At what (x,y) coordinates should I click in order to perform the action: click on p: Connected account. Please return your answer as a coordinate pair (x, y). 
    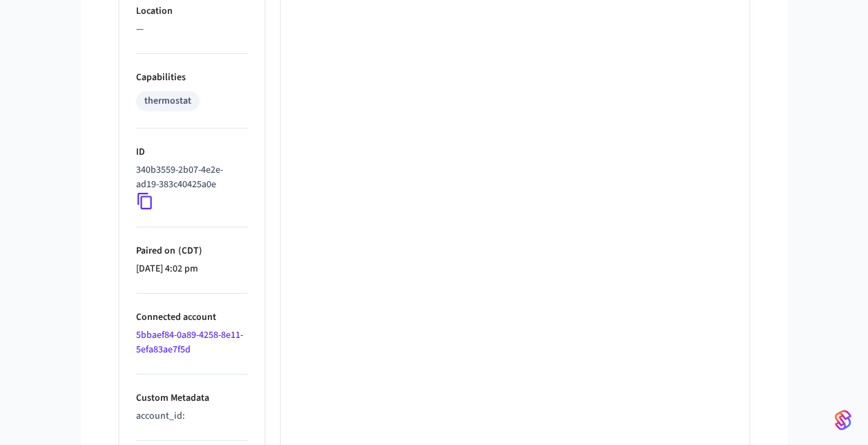
    Looking at the image, I should click on (192, 317).